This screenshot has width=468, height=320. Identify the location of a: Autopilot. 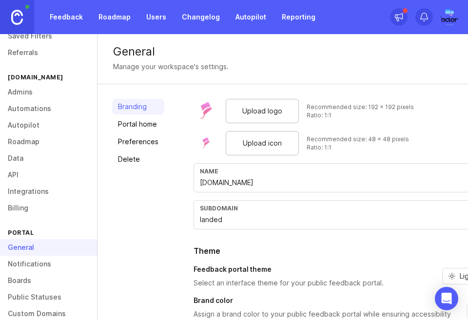
(251, 17).